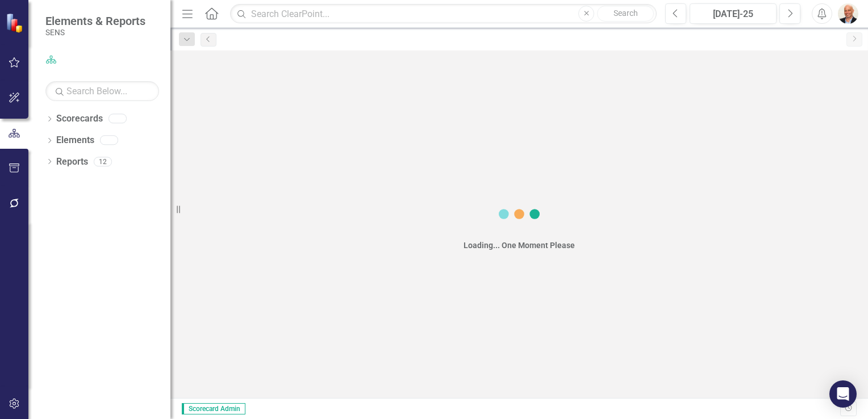 The height and width of the screenshot is (419, 868). Describe the element at coordinates (95, 21) in the screenshot. I see `span: Elements & Reports` at that location.